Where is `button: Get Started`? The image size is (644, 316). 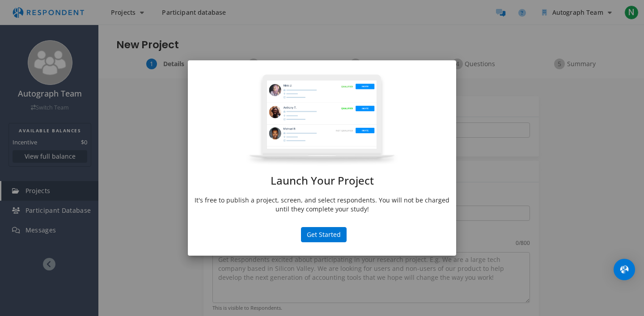 button: Get Started is located at coordinates (324, 235).